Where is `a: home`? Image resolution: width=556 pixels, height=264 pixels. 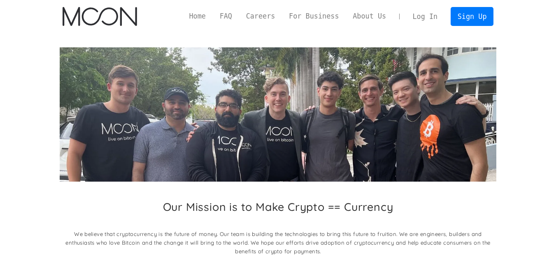 a: home is located at coordinates (100, 16).